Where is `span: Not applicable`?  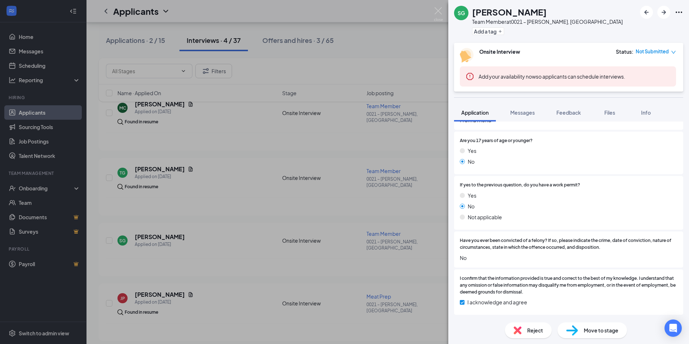 span: Not applicable is located at coordinates (485, 217).